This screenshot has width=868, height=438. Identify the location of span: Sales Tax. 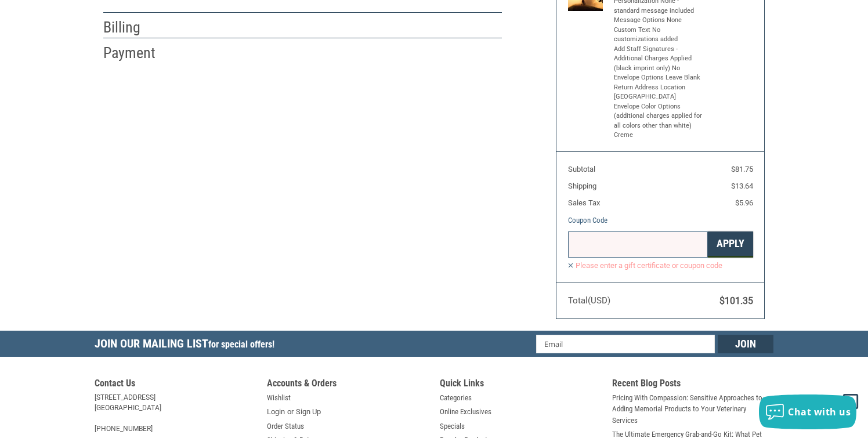
(584, 202).